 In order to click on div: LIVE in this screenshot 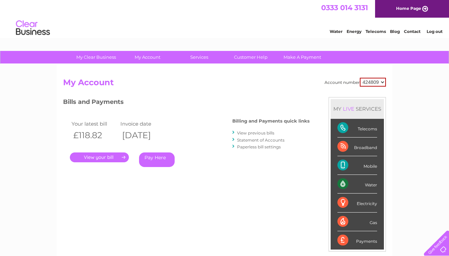, I will do `click(349, 109)`.